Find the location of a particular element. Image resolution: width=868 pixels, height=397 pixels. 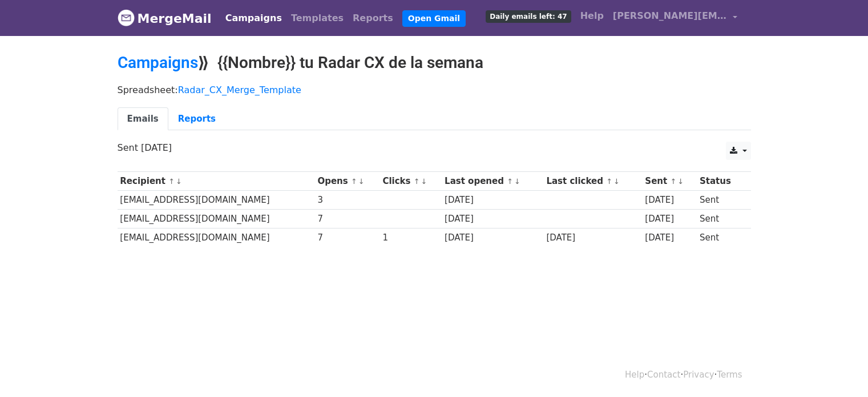

th: Status is located at coordinates (720, 181).